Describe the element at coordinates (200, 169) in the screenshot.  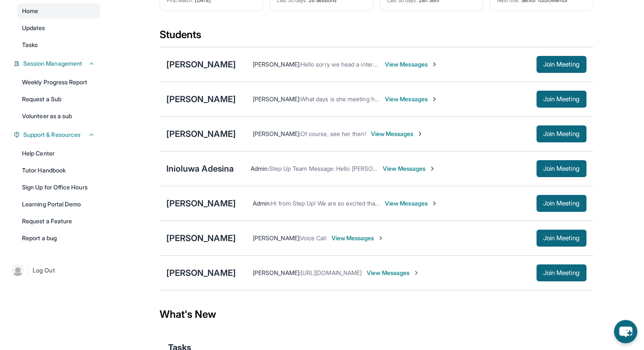
I see `div: Inioluwa Adesina` at that location.